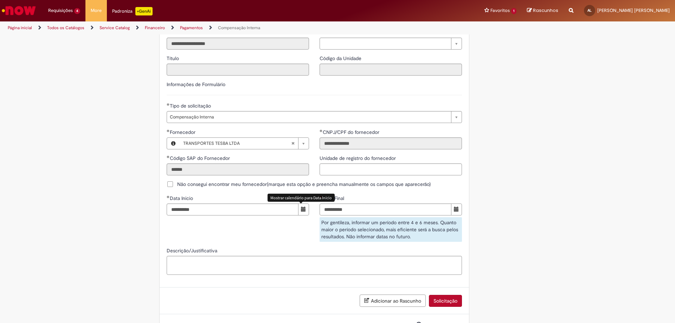 The image size is (675, 323). What do you see at coordinates (293, 143) in the screenshot?
I see `abbr: Limpar campo Fornecedor` at bounding box center [293, 143].